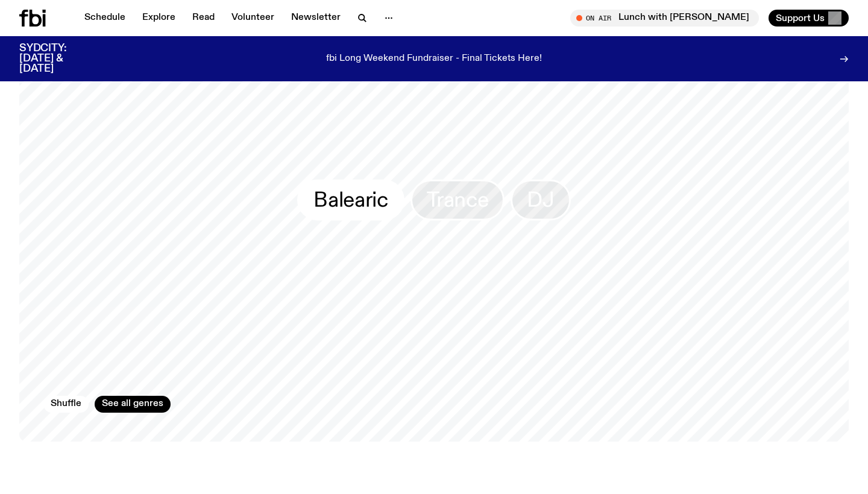 The image size is (868, 494). Describe the element at coordinates (457, 200) in the screenshot. I see `a: Trance` at that location.